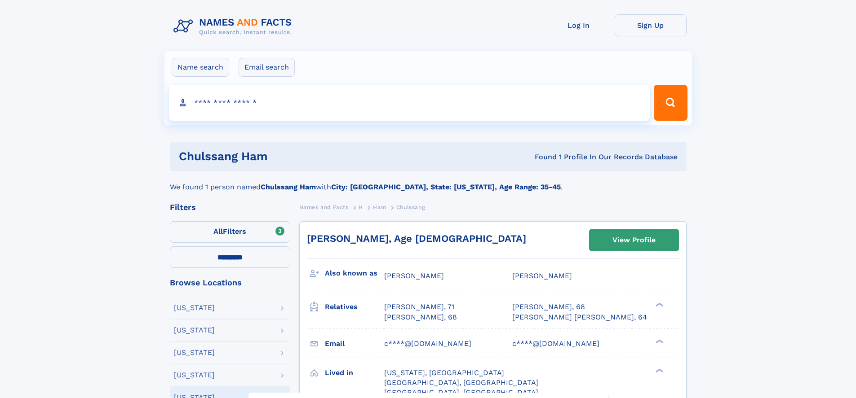 The image size is (856, 398). I want to click on h3: Email, so click(354, 344).